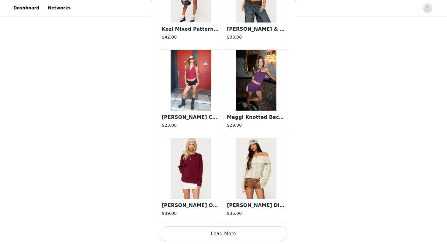 The width and height of the screenshot is (447, 244). What do you see at coordinates (256, 168) in the screenshot?
I see `img: Renna Distressed Fold Over Knit Top` at bounding box center [256, 168].